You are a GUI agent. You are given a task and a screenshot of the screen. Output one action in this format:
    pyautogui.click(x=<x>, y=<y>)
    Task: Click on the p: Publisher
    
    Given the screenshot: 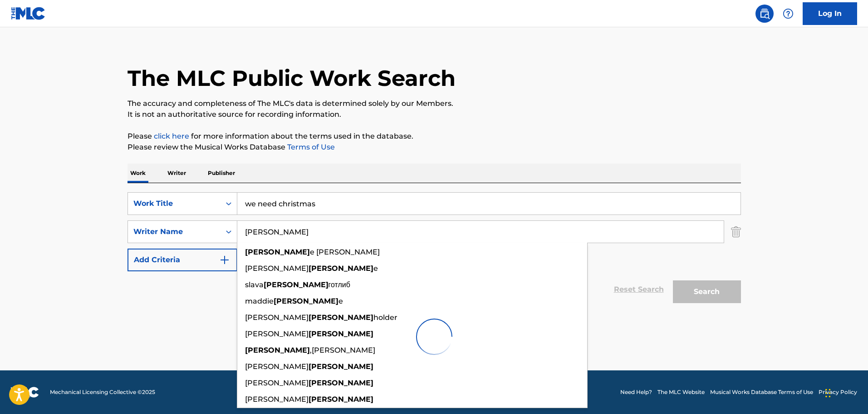 What is the action you would take?
    pyautogui.click(x=222, y=173)
    